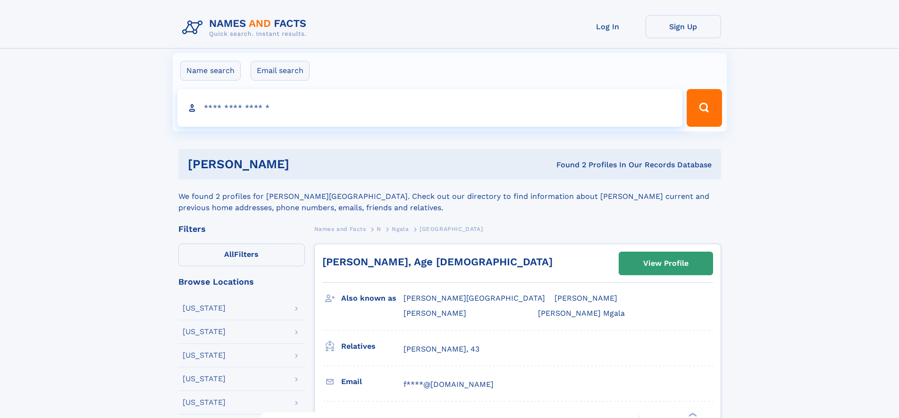 Image resolution: width=899 pixels, height=418 pixels. What do you see at coordinates (372, 299) in the screenshot?
I see `h3: Also known as` at bounding box center [372, 299].